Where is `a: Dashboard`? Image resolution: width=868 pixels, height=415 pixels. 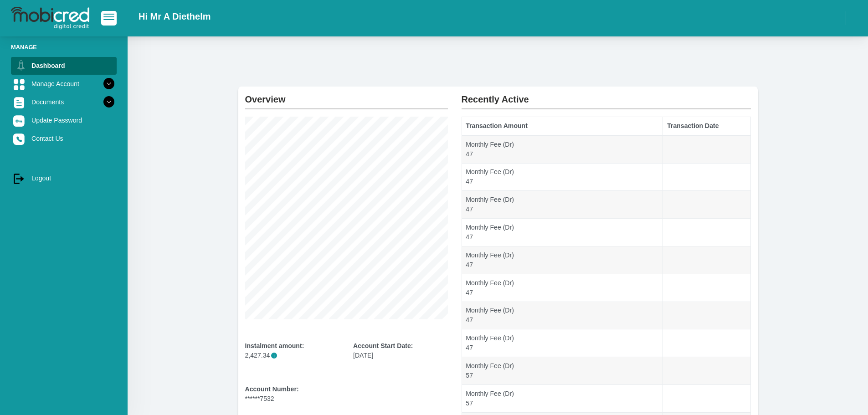
a: Dashboard is located at coordinates (64, 65).